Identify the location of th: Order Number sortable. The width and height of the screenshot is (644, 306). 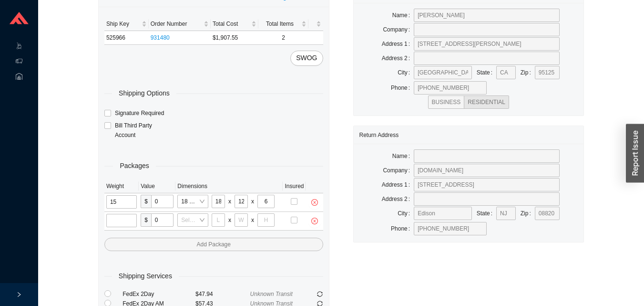
(180, 24).